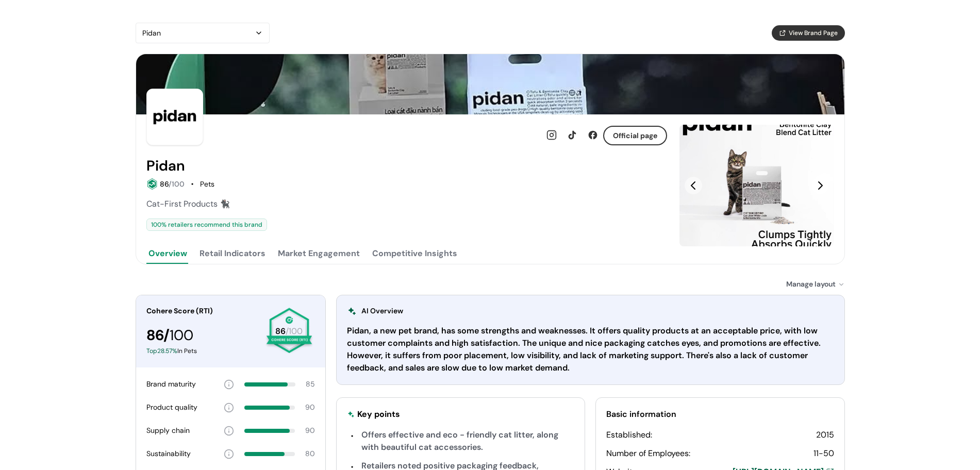 Image resolution: width=980 pixels, height=470 pixels. Describe the element at coordinates (233, 254) in the screenshot. I see `button: Retail Indicators` at that location.